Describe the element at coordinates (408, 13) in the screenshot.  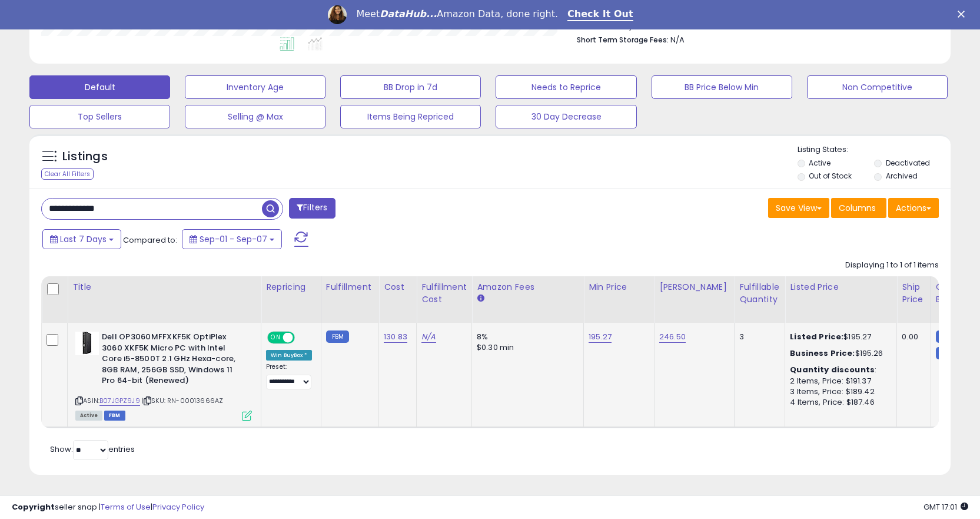
I see `i: DataHub...` at that location.